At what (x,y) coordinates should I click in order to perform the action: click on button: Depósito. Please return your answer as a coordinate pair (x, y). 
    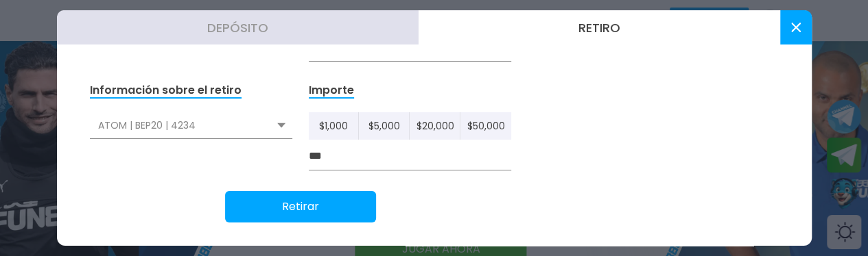
    Looking at the image, I should click on (237, 28).